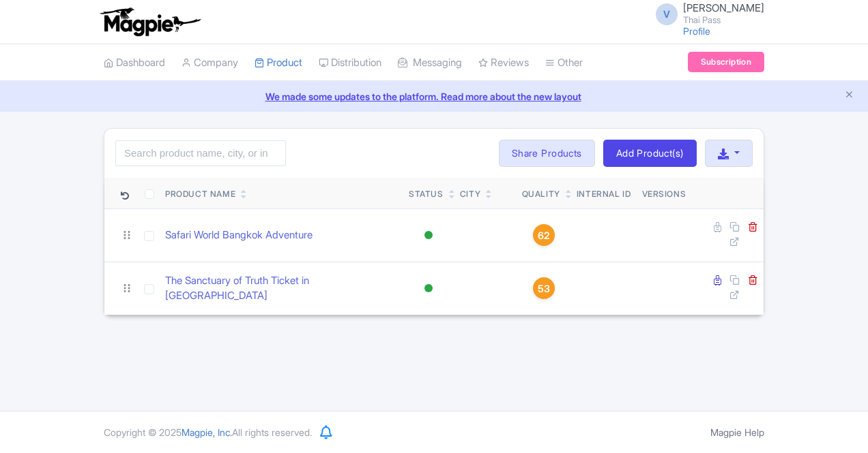 The image size is (868, 453). Describe the element at coordinates (209, 63) in the screenshot. I see `a: Company` at that location.